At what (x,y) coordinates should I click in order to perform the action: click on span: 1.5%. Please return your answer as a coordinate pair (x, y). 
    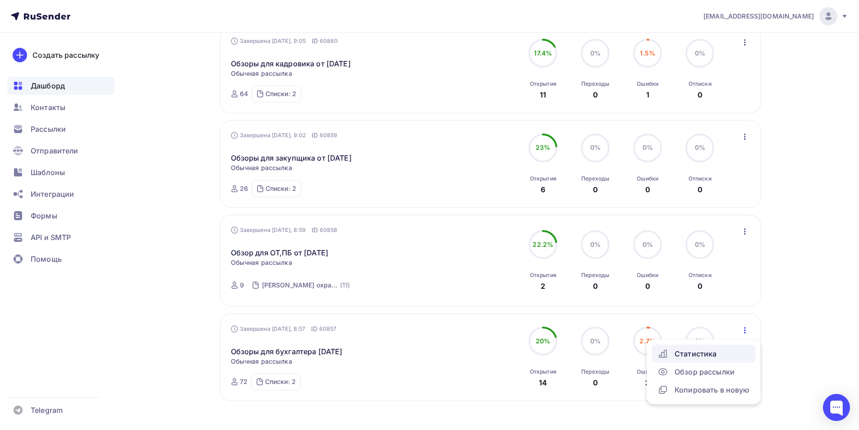
    Looking at the image, I should click on (648, 53).